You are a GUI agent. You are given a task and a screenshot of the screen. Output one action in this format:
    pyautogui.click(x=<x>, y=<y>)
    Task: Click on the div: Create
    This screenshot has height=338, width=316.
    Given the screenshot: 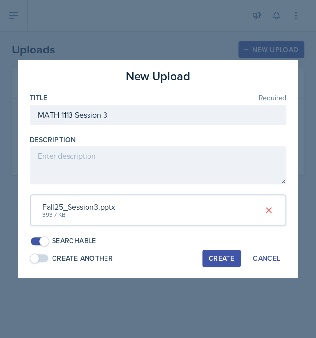 What is the action you would take?
    pyautogui.click(x=221, y=258)
    